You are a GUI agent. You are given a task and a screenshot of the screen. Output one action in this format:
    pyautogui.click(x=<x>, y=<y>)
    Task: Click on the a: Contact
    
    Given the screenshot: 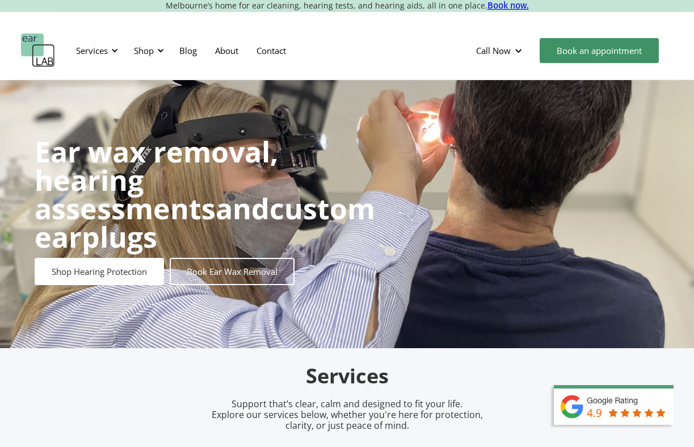 What is the action you would take?
    pyautogui.click(x=271, y=51)
    